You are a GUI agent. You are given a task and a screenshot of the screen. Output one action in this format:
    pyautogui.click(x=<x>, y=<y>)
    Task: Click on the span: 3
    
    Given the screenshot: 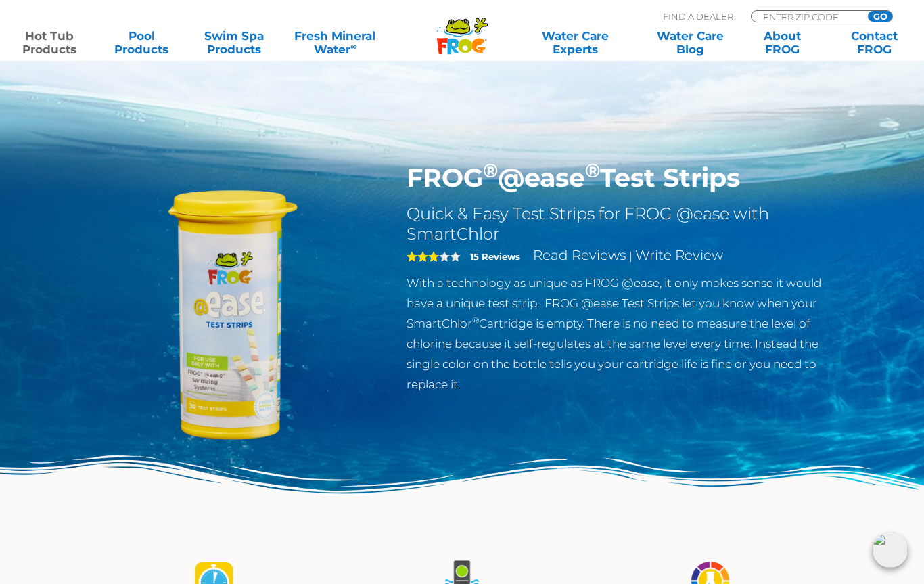 What is the action you would take?
    pyautogui.click(x=423, y=256)
    